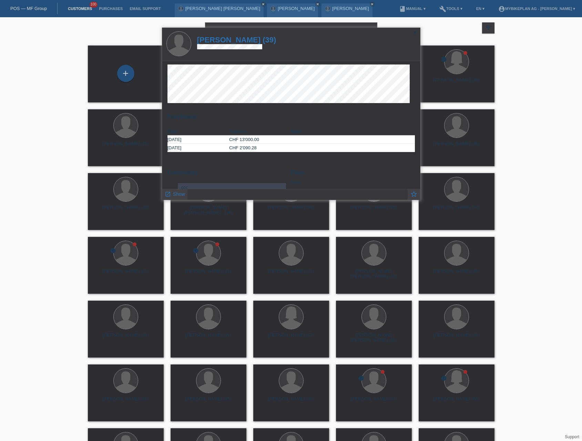  I want to click on a: Customers, so click(80, 9).